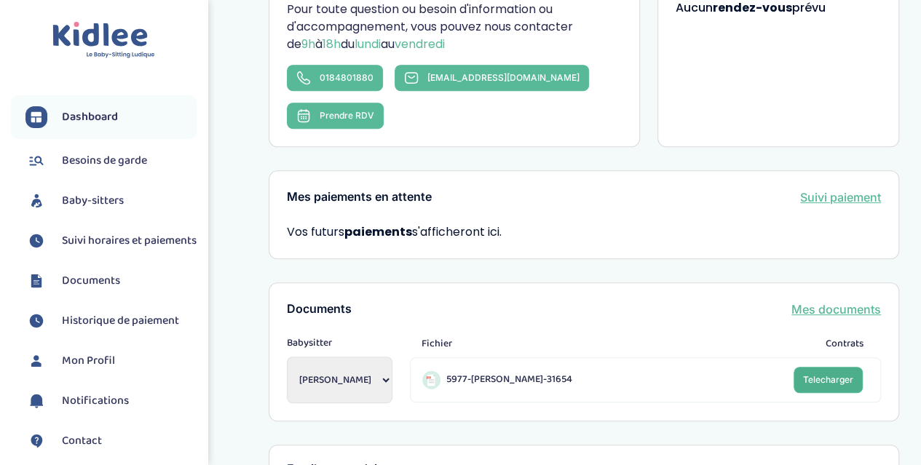 Image resolution: width=921 pixels, height=465 pixels. What do you see at coordinates (437, 344) in the screenshot?
I see `span: Fichier` at bounding box center [437, 344].